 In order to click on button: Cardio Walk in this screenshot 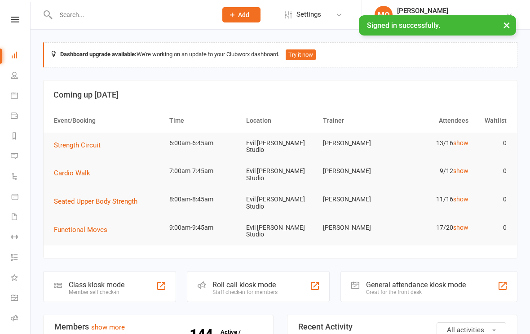, I will do `click(75, 173)`.